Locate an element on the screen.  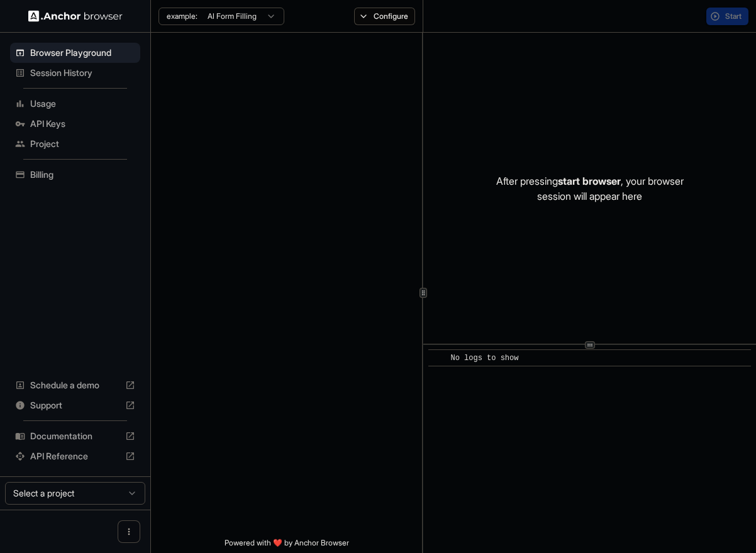
div: Project is located at coordinates (75, 144).